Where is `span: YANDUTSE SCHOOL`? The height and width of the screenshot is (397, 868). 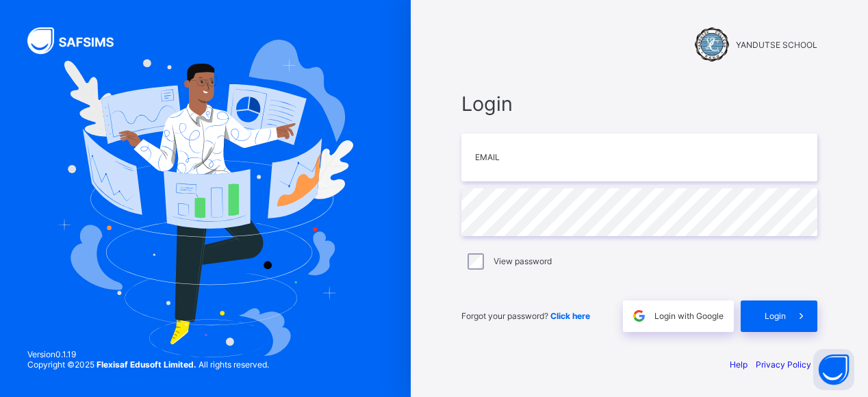 span: YANDUTSE SCHOOL is located at coordinates (776, 45).